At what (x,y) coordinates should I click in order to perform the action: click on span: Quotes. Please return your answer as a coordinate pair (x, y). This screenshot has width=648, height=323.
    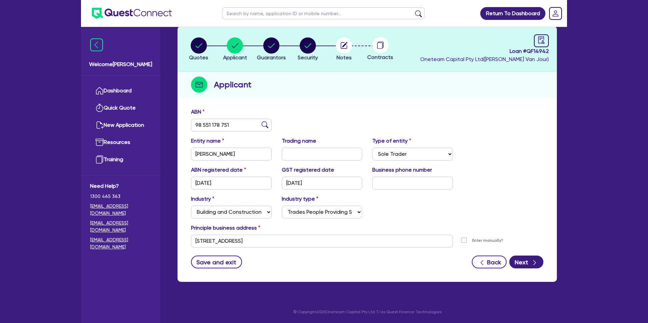
    Looking at the image, I should click on (198, 57).